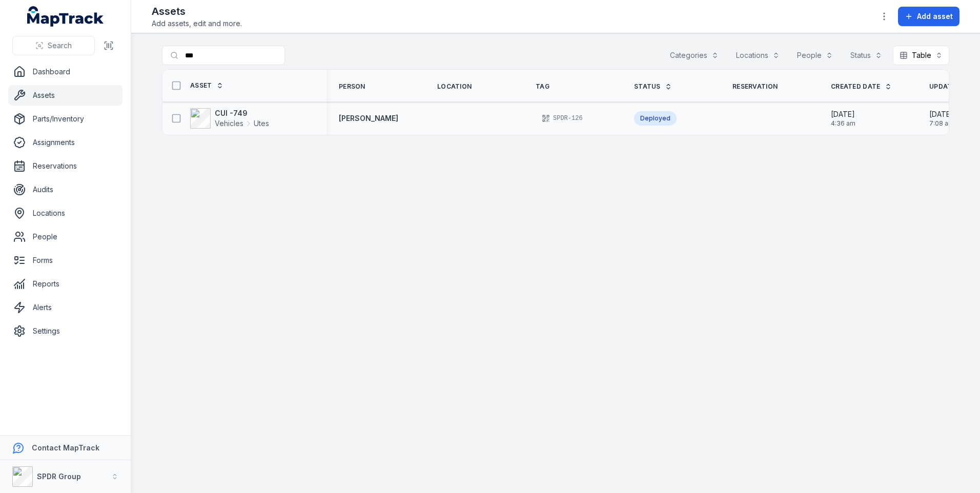 This screenshot has height=493, width=980. What do you see at coordinates (261, 123) in the screenshot?
I see `span: Utes` at bounding box center [261, 123].